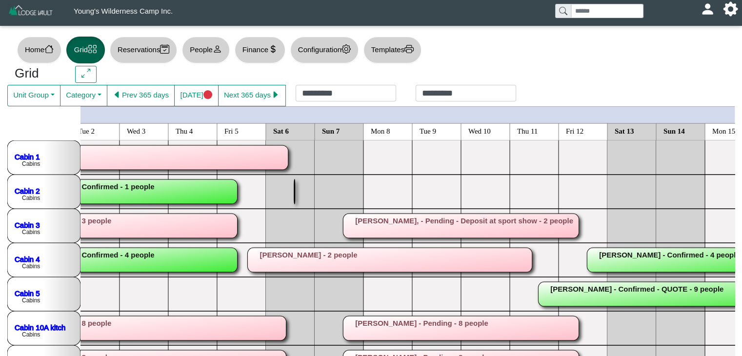  I want to click on text: Sun 14, so click(674, 131).